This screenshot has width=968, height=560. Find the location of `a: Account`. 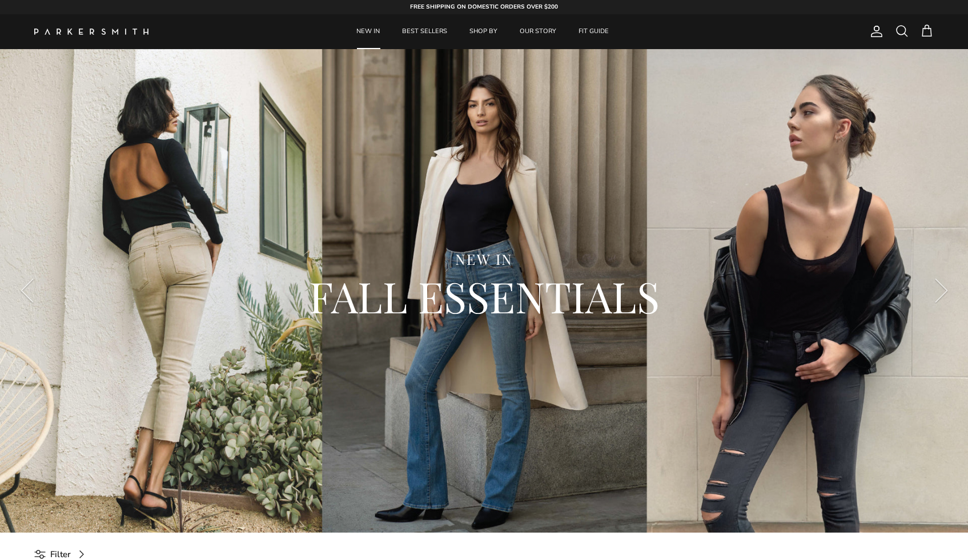

a: Account is located at coordinates (874, 32).